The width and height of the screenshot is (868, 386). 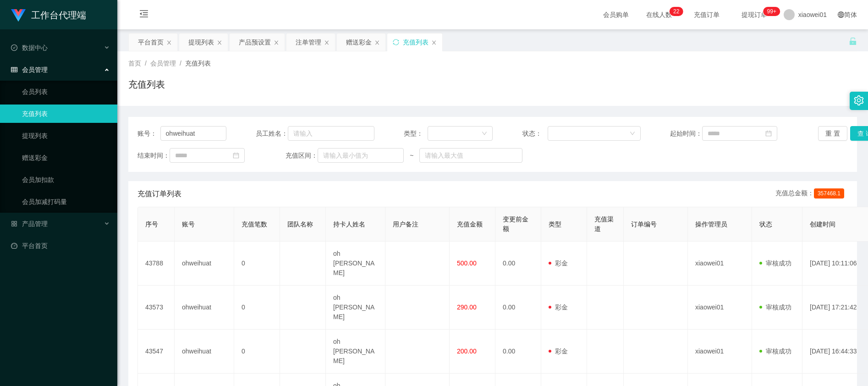 I want to click on div: 注单管理, so click(x=308, y=42).